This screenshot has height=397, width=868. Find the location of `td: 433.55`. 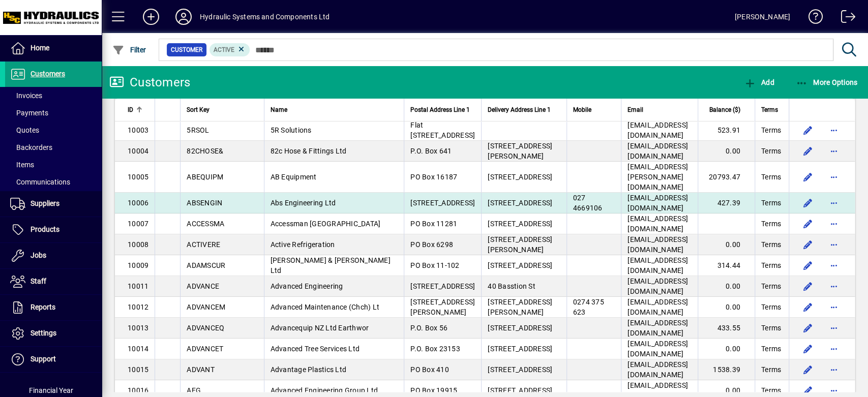

td: 433.55 is located at coordinates (726, 328).